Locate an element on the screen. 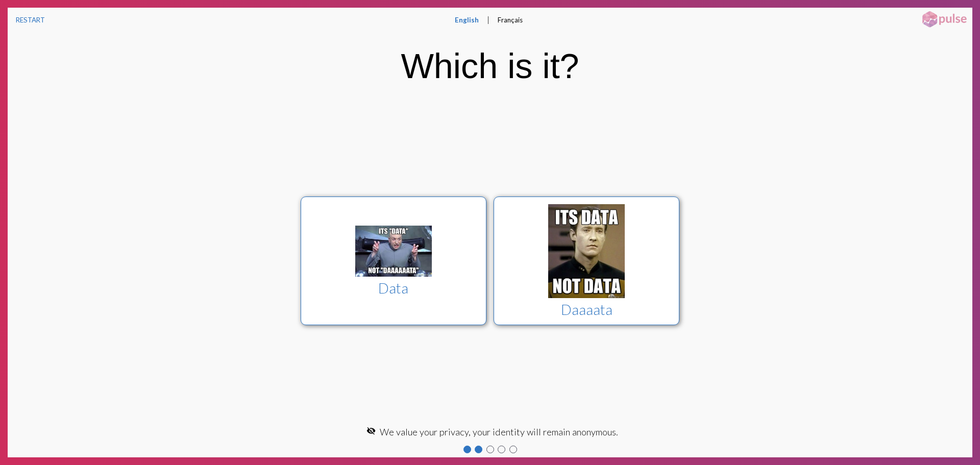 This screenshot has height=465, width=980. button: DataData is located at coordinates (394, 261).